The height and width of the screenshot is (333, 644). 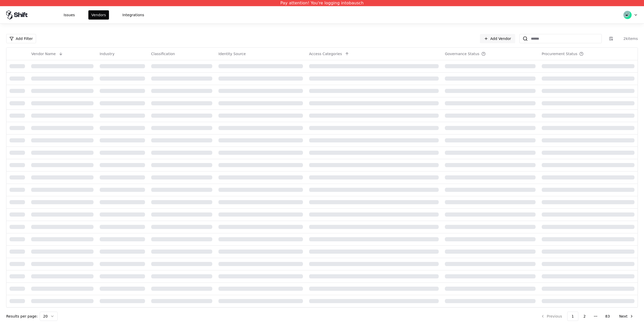 I want to click on button: 83, so click(x=607, y=316).